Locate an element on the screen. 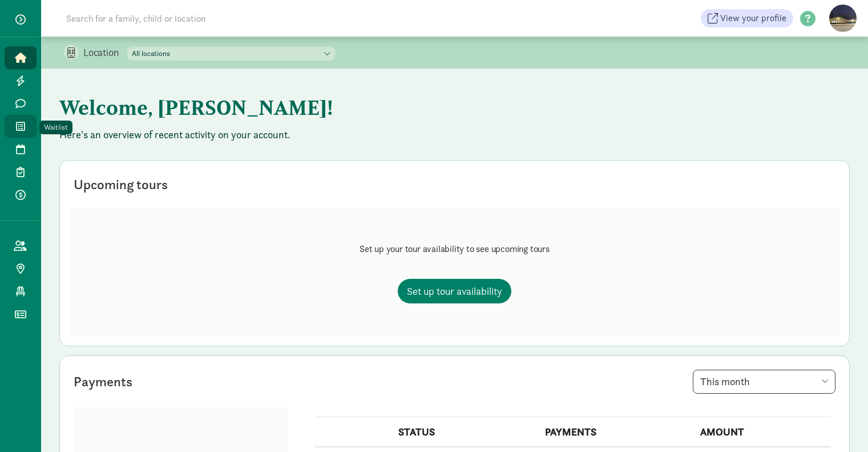 Image resolution: width=868 pixels, height=452 pixels. div: Waitlist is located at coordinates (56, 127).